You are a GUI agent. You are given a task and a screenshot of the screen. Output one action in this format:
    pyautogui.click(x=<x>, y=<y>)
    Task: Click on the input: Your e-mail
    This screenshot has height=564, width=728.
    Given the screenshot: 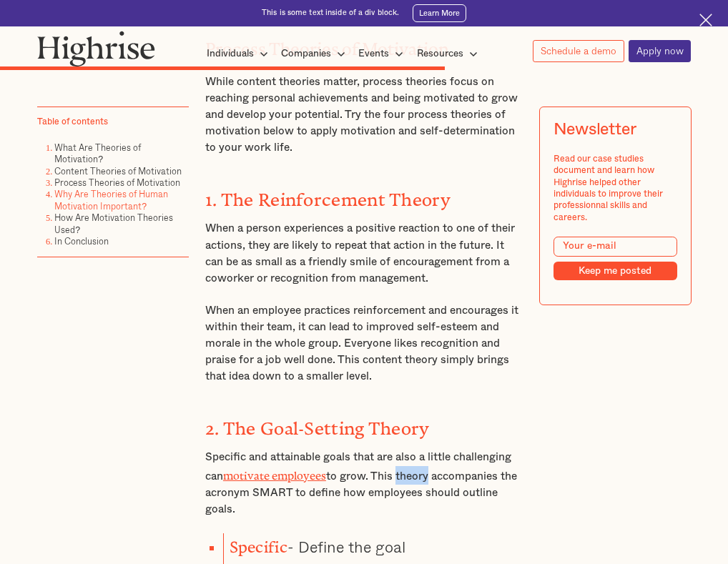 What is the action you would take?
    pyautogui.click(x=614, y=246)
    